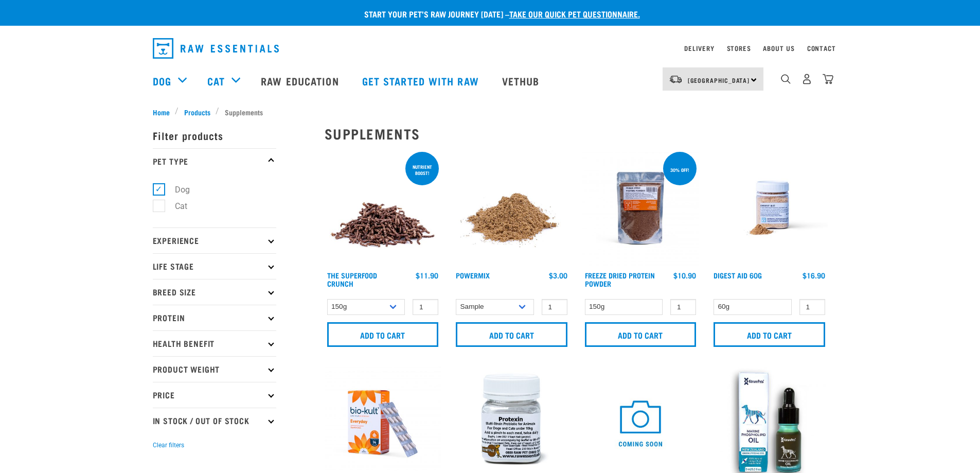 The width and height of the screenshot is (980, 473). Describe the element at coordinates (822, 48) in the screenshot. I see `a: Contact` at that location.